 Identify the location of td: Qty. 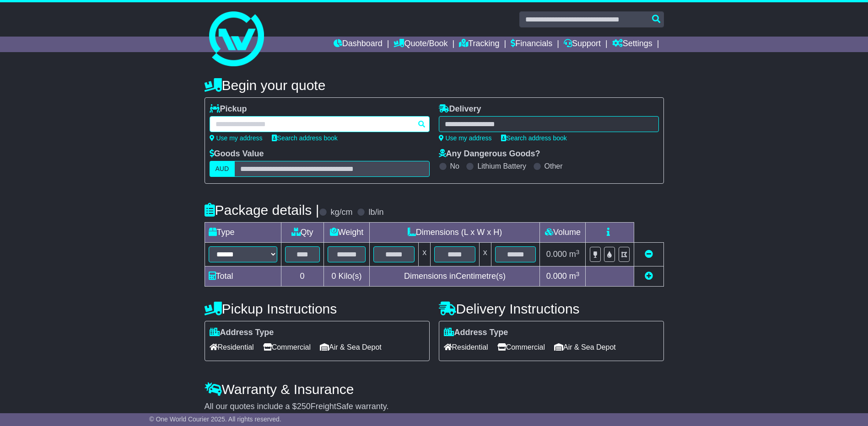
(302, 232).